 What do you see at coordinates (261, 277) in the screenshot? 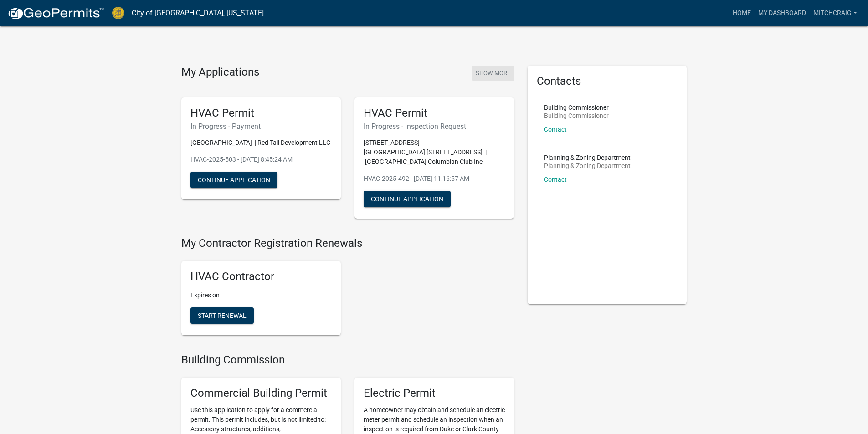
I see `h5: HVAC Contractor` at bounding box center [261, 277].